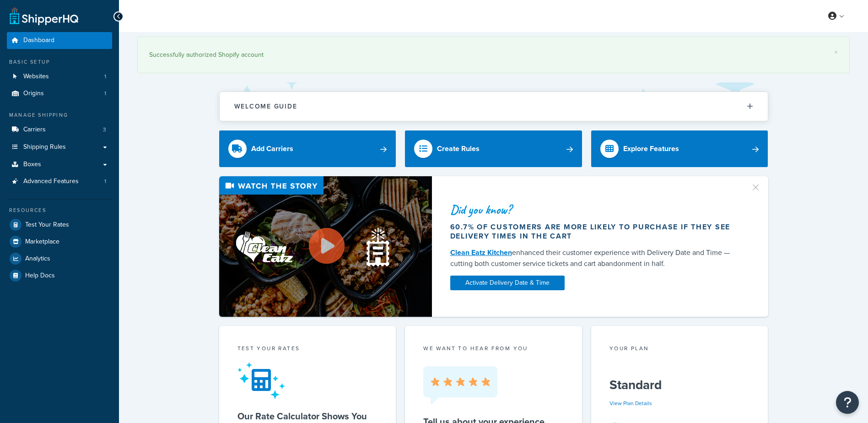 This screenshot has width=868, height=423. Describe the element at coordinates (38, 259) in the screenshot. I see `span: Analytics` at that location.